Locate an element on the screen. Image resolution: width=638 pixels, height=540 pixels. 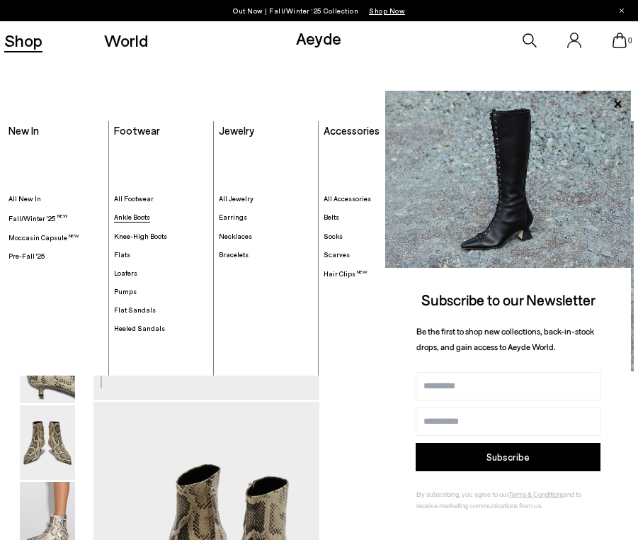
a: World is located at coordinates (126, 40).